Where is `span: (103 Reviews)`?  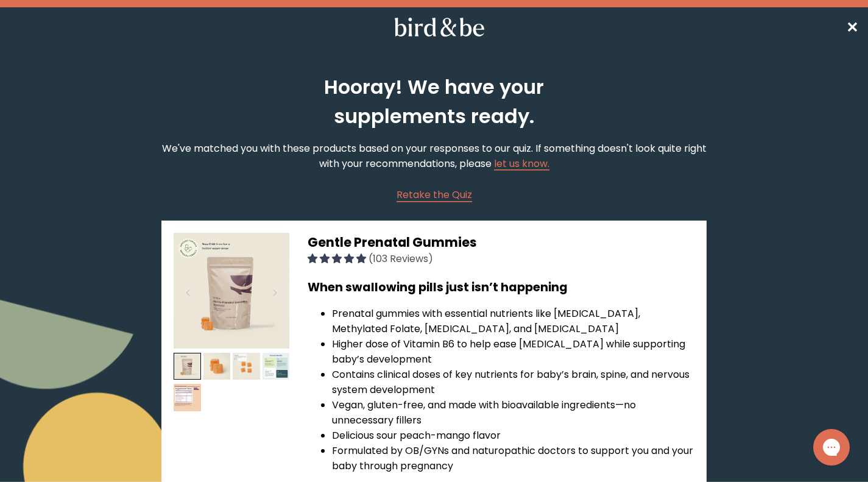 span: (103 Reviews) is located at coordinates (401, 258).